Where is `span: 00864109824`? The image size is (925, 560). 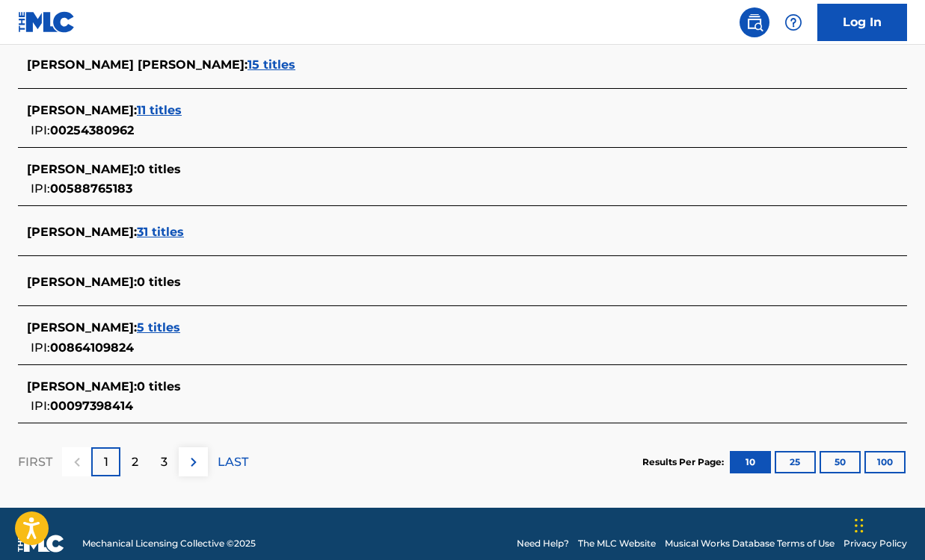
span: 00864109824 is located at coordinates (92, 347).